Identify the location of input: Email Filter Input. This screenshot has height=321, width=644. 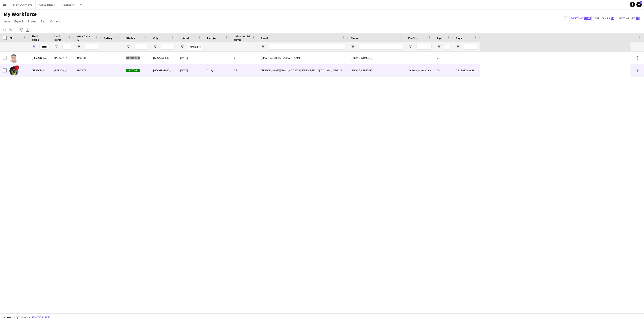
(307, 47).